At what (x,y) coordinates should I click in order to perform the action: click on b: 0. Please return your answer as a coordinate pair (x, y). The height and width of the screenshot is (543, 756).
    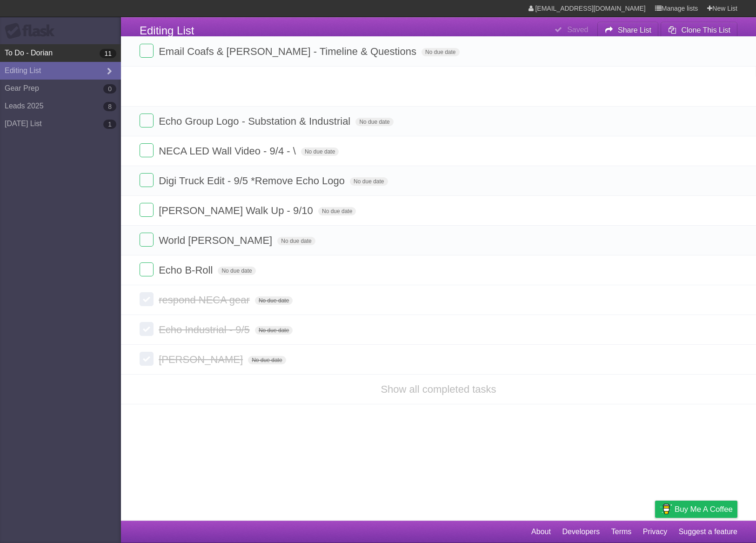
    Looking at the image, I should click on (110, 89).